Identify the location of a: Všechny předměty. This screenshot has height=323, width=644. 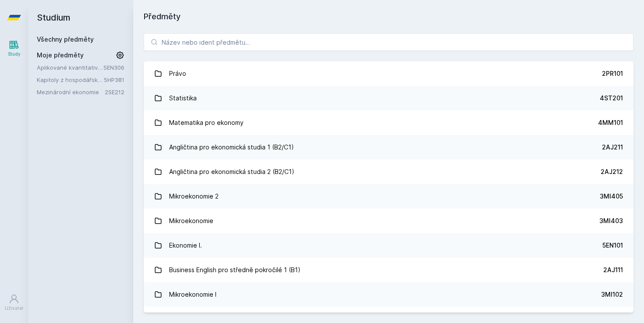
(65, 39).